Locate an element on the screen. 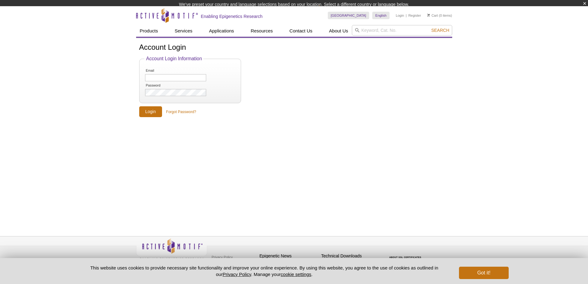 The height and width of the screenshot is (284, 588). h4: Epigenetic News is located at coordinates (289, 256).